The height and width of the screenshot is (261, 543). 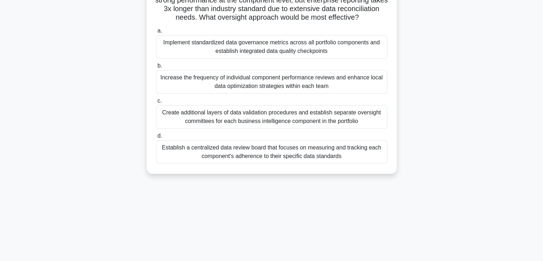 I want to click on span: a., so click(x=160, y=30).